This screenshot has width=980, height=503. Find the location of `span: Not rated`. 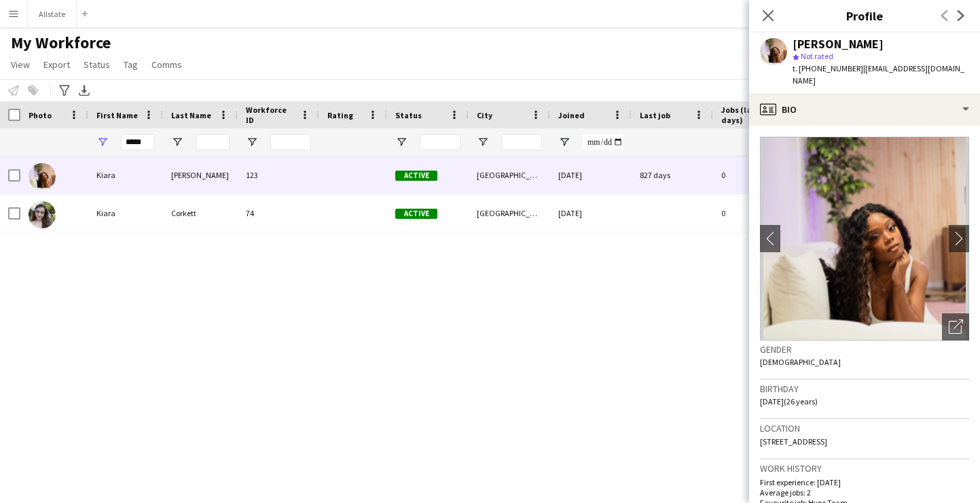

span: Not rated is located at coordinates (817, 56).